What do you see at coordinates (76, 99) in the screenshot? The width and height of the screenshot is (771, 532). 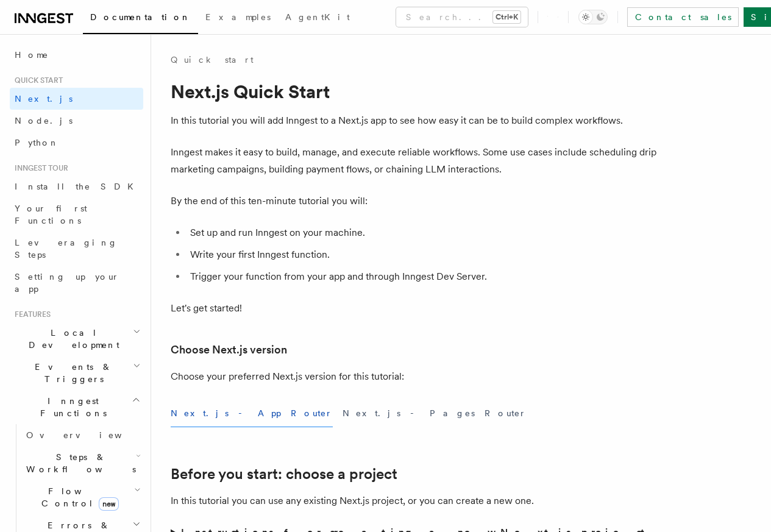 I see `a: Next.js` at bounding box center [76, 99].